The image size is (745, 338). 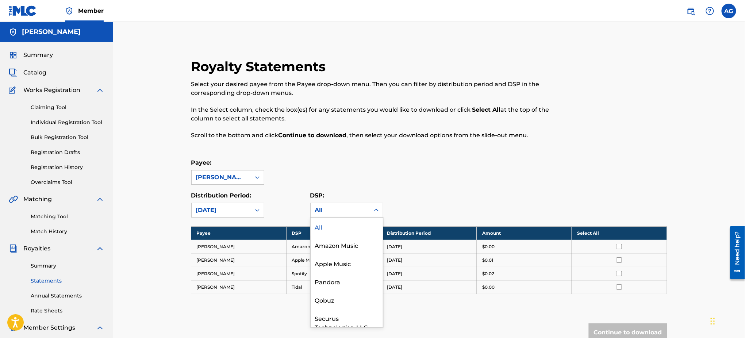 What do you see at coordinates (68, 281) in the screenshot?
I see `a: Statements` at bounding box center [68, 281].